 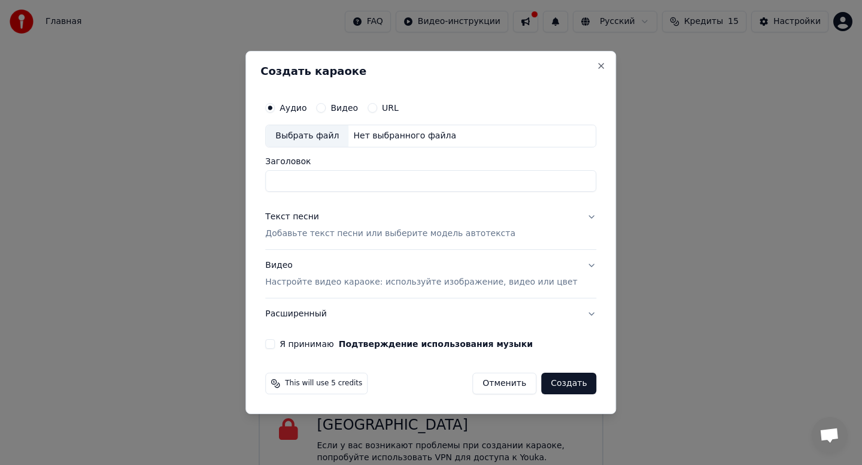 What do you see at coordinates (390, 233) in the screenshot?
I see `p: Добавьте текст песни или выберите модель автотекста` at bounding box center [390, 233].